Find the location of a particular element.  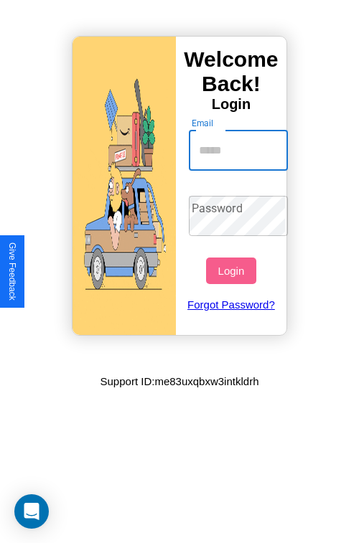

h3: Welcome Back! is located at coordinates (231, 72).